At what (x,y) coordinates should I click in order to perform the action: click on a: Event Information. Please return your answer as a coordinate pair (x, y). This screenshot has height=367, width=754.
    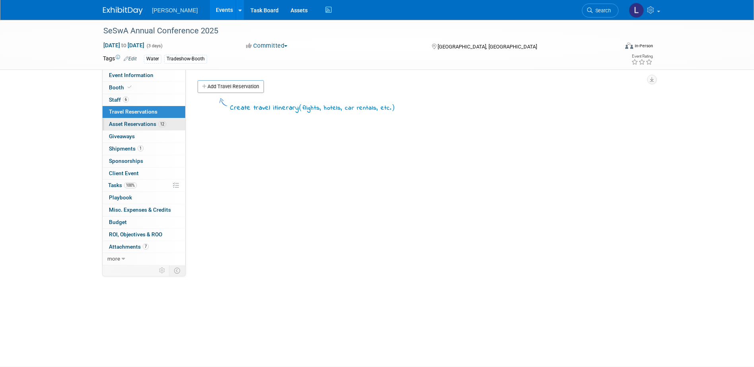
    Looking at the image, I should click on (144, 75).